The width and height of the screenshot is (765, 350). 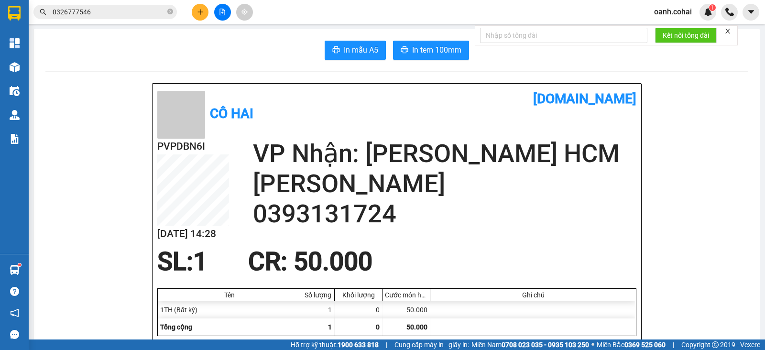 What do you see at coordinates (406, 295) in the screenshot?
I see `div: Cước món hàng` at bounding box center [406, 295].